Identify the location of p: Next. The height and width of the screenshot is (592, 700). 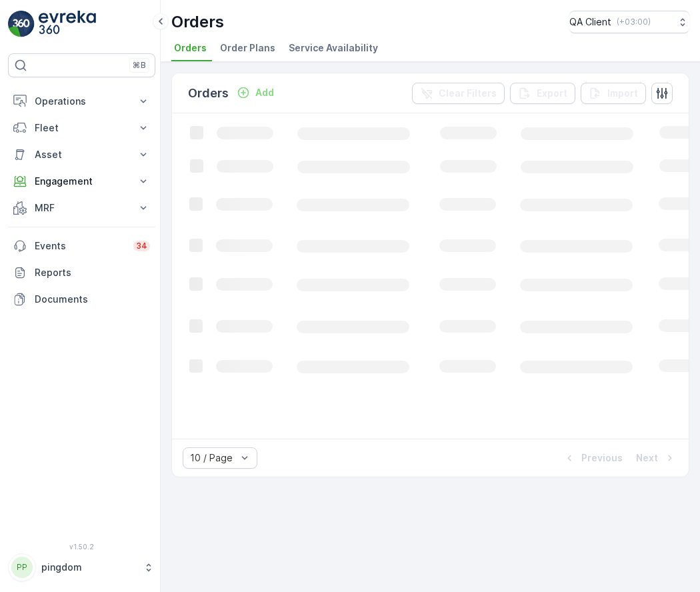
(646, 458).